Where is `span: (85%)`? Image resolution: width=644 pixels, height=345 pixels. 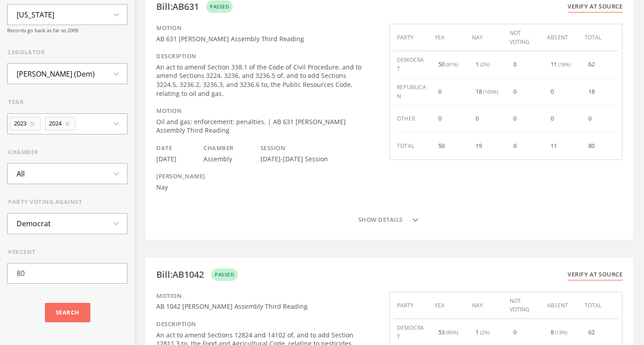
span: (85%) is located at coordinates (451, 333).